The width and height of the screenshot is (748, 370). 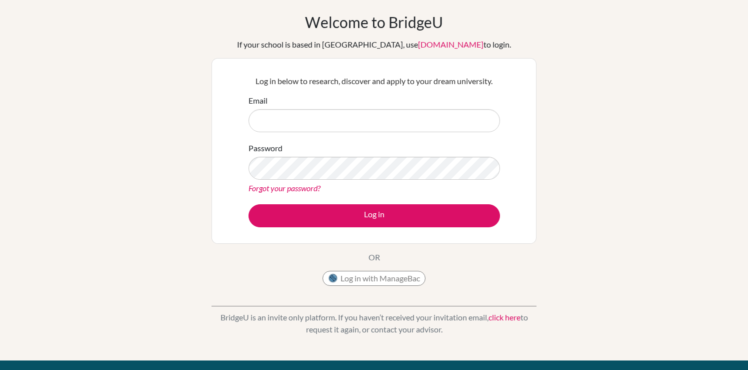 I want to click on button: Log in with ManageBac, so click(x=374, y=278).